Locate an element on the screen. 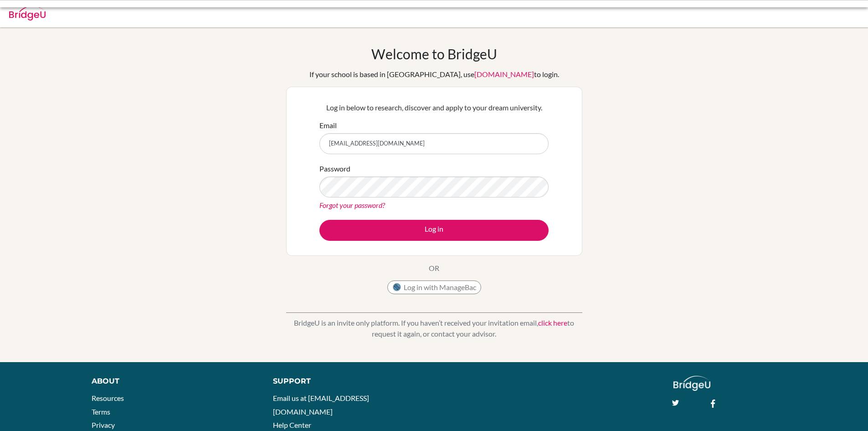 This screenshot has height=431, width=868. button: Log in with ManageBac is located at coordinates (434, 288).